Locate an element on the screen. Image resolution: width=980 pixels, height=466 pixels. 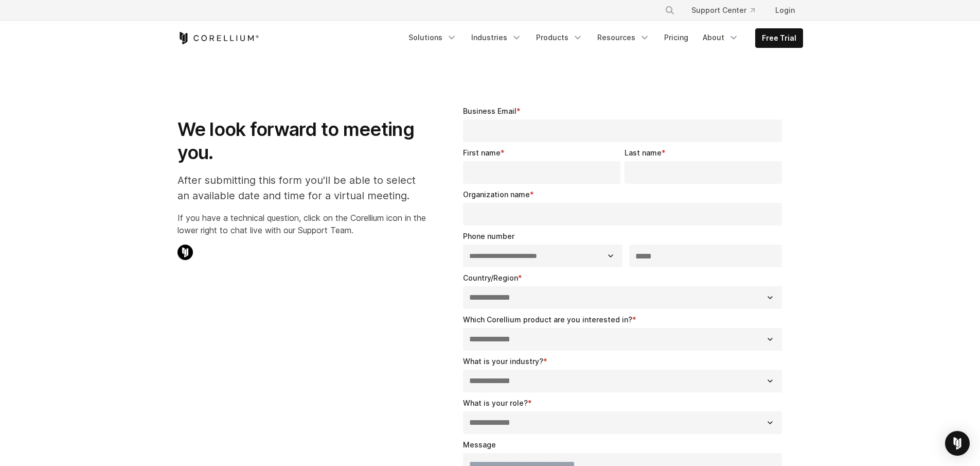
a: Free Trial is located at coordinates (779, 38).